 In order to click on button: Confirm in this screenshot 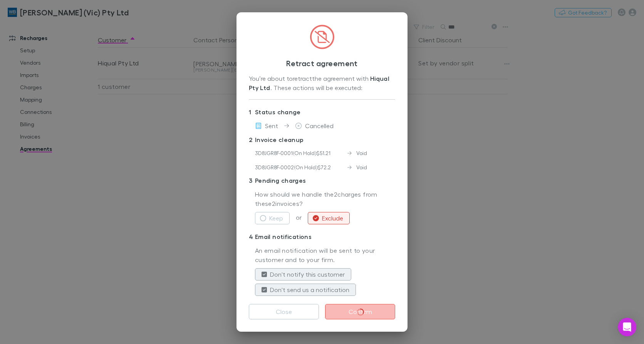, I will do `click(361, 312)`.